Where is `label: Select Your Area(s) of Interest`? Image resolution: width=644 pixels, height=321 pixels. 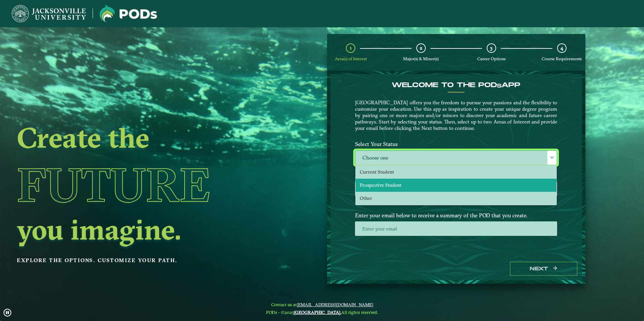 label: Select Your Area(s) of Interest is located at coordinates (456, 176).